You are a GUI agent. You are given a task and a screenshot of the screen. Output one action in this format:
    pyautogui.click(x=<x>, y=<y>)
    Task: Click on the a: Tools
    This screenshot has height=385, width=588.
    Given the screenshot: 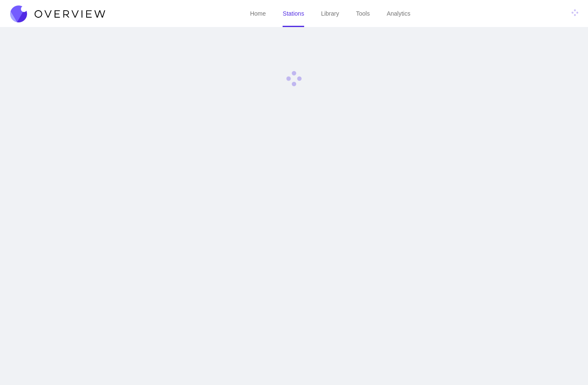 What is the action you would take?
    pyautogui.click(x=363, y=14)
    